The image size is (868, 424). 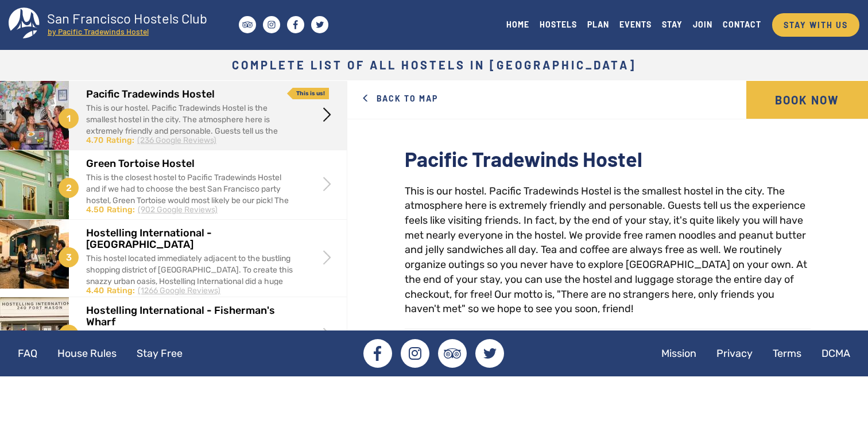 What do you see at coordinates (113, 25) in the screenshot?
I see `a: San Francisco Hostels Club by Pacific Tradewinds Hostel` at bounding box center [113, 25].